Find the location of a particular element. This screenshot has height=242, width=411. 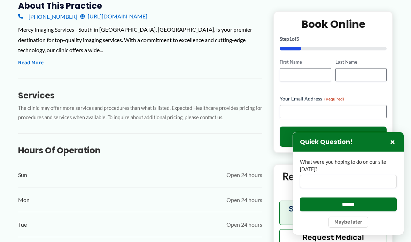

button: Send orders and clinical documents is located at coordinates (333, 213).